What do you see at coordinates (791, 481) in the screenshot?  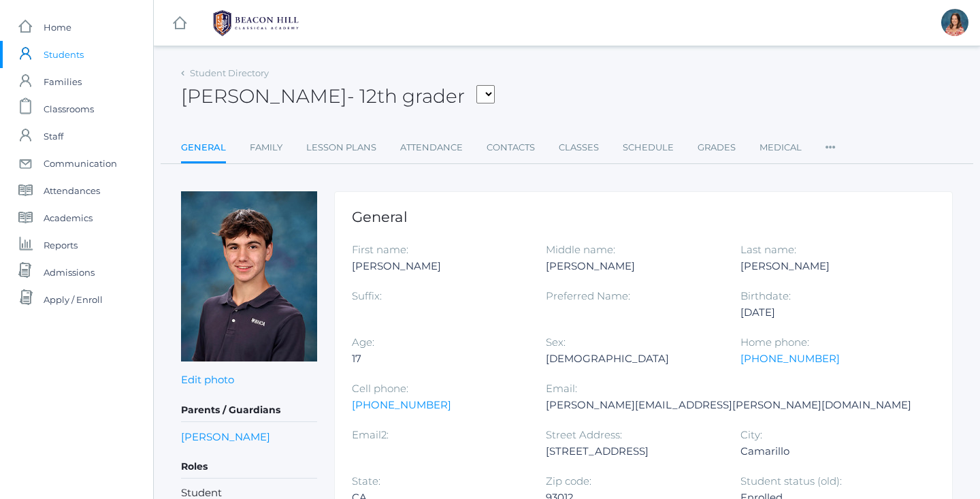 I see `label: Student status (old):` at bounding box center [791, 481].